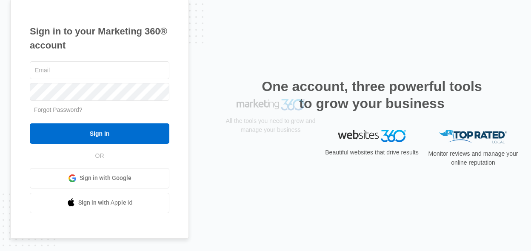 The image size is (531, 251). I want to click on span: Sign in with Google, so click(105, 178).